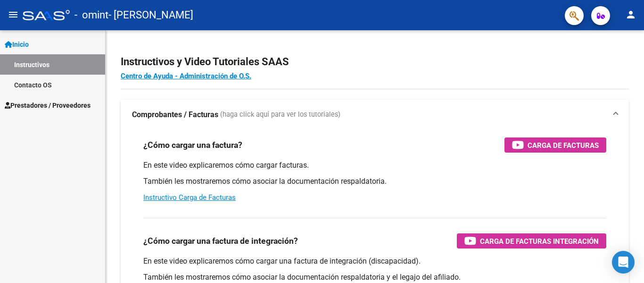 This screenshot has height=283, width=644. What do you see at coordinates (562, 145) in the screenshot?
I see `span: Carga de Facturas` at bounding box center [562, 145].